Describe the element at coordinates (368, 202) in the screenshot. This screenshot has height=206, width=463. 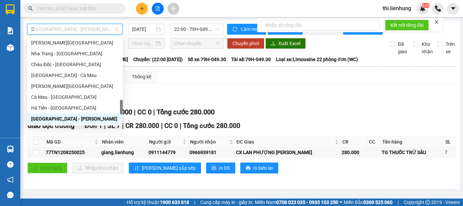
I see `span: Miền Bắc` at that location.